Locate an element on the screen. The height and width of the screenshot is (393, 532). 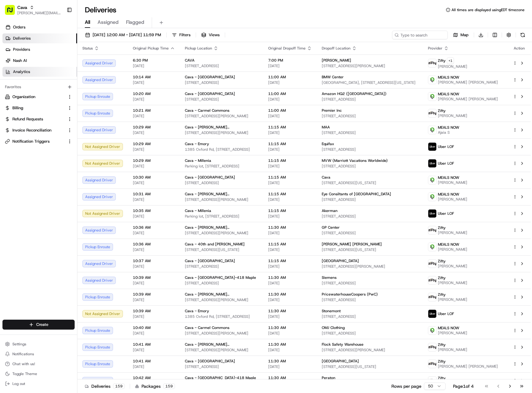
span: CAVA is located at coordinates (190, 60).